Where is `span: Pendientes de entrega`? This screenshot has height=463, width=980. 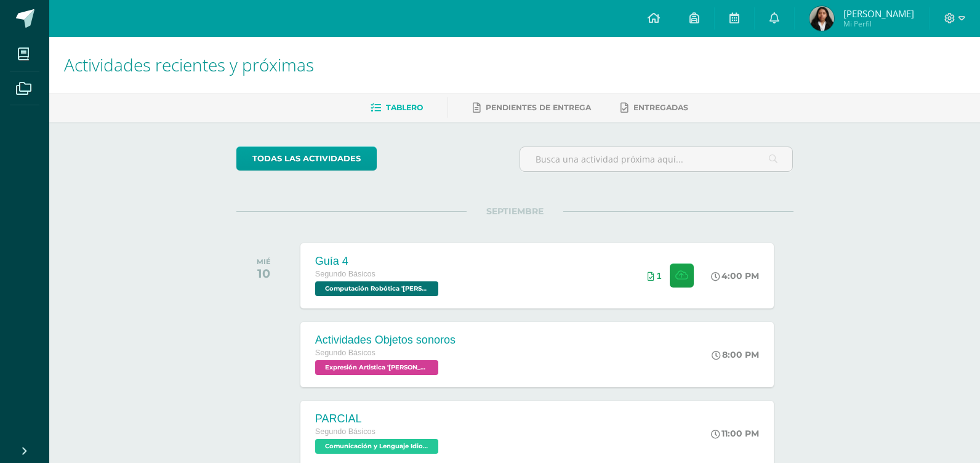
span: Pendientes de entrega is located at coordinates (538, 107).